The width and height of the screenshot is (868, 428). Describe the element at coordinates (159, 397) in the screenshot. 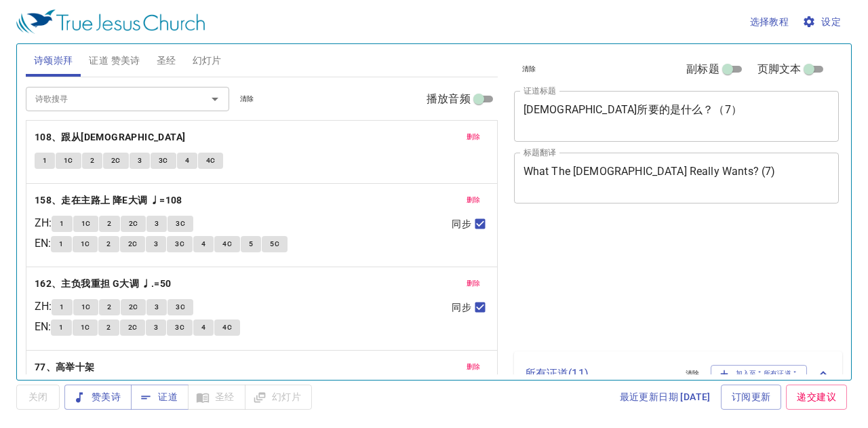

I see `span: 证道` at that location.